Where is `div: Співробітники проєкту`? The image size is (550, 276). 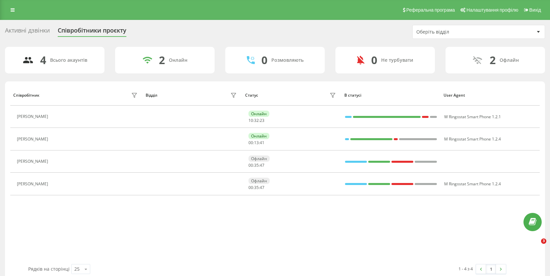 div: Співробітники проєкту is located at coordinates (92, 32).